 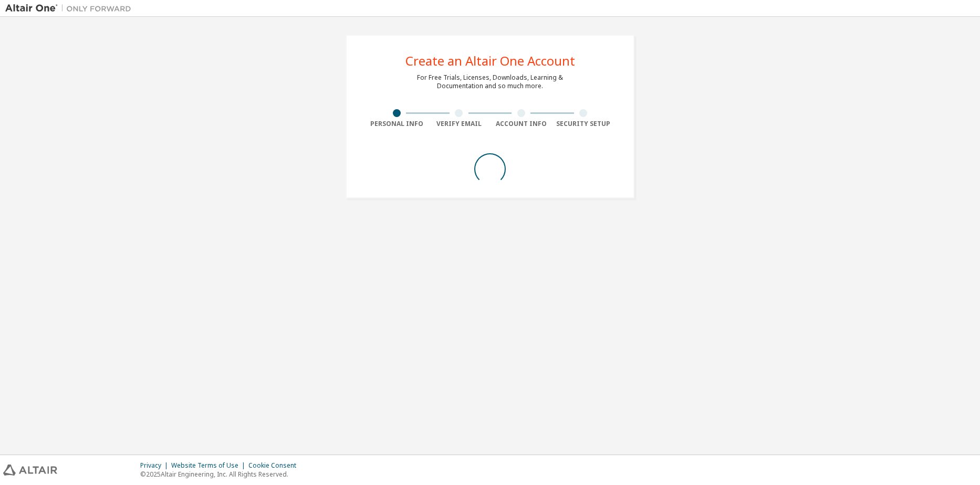 I want to click on div: Security Setup, so click(x=584, y=124).